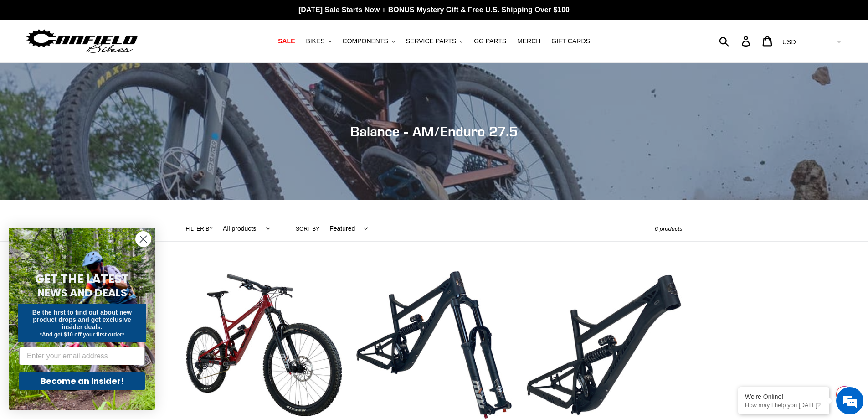  What do you see at coordinates (307, 228) in the screenshot?
I see `label: Sort by` at bounding box center [307, 228].